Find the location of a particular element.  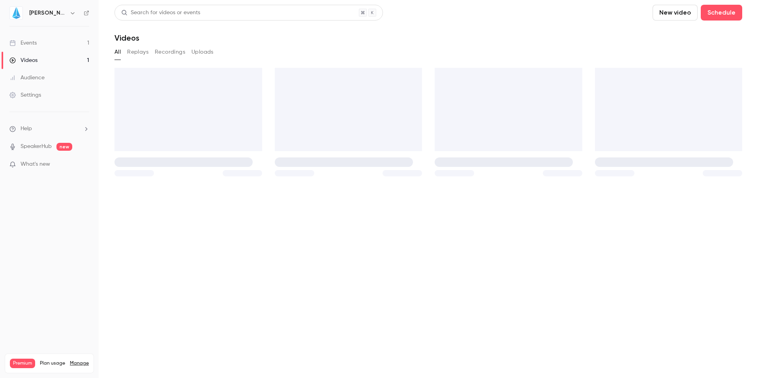

a: SpeakerHub is located at coordinates (36, 146).